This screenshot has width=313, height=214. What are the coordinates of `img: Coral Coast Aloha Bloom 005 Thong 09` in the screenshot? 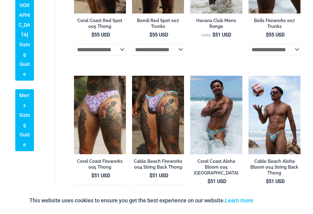 It's located at (216, 115).